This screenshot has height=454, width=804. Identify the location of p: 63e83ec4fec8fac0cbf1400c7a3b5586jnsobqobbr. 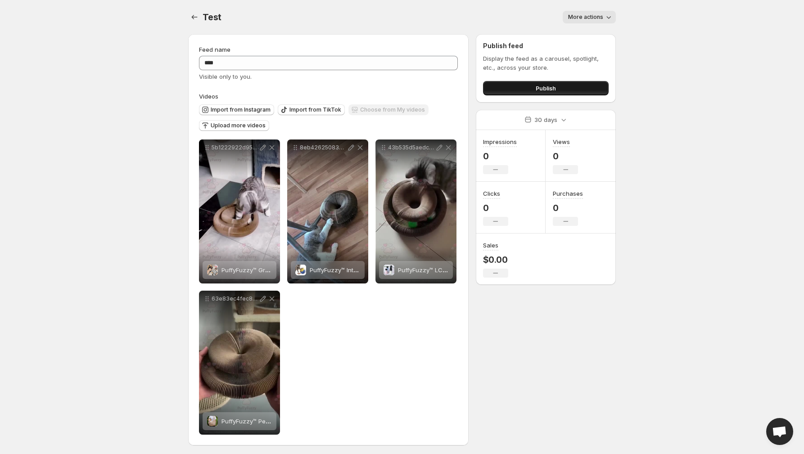
(235, 299).